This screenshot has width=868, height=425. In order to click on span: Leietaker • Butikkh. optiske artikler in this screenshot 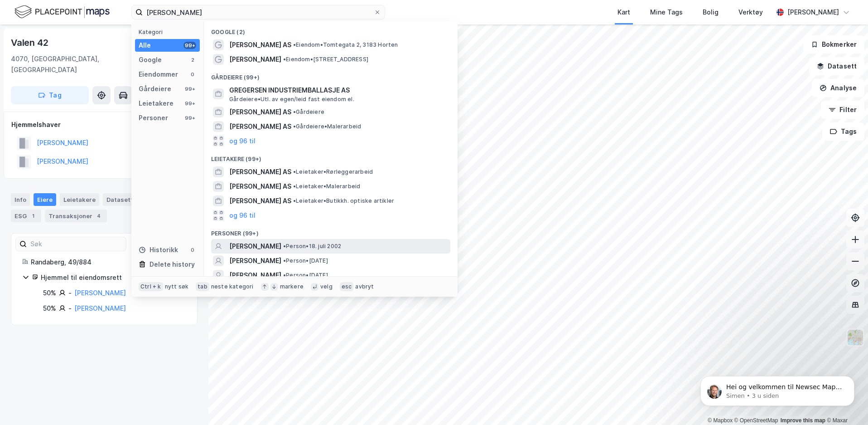, I will do `click(344, 200)`.